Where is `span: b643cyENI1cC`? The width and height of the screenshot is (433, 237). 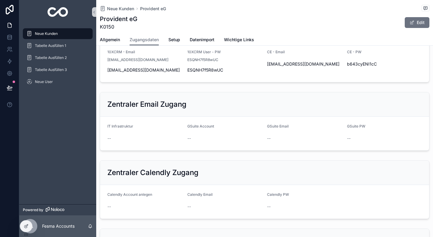
span: b643cyENI1cC is located at coordinates (385, 64).